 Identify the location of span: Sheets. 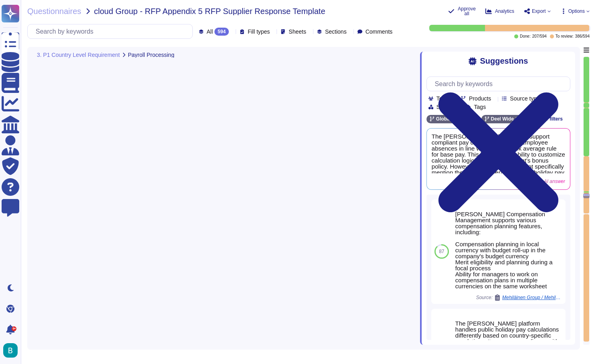
(298, 32).